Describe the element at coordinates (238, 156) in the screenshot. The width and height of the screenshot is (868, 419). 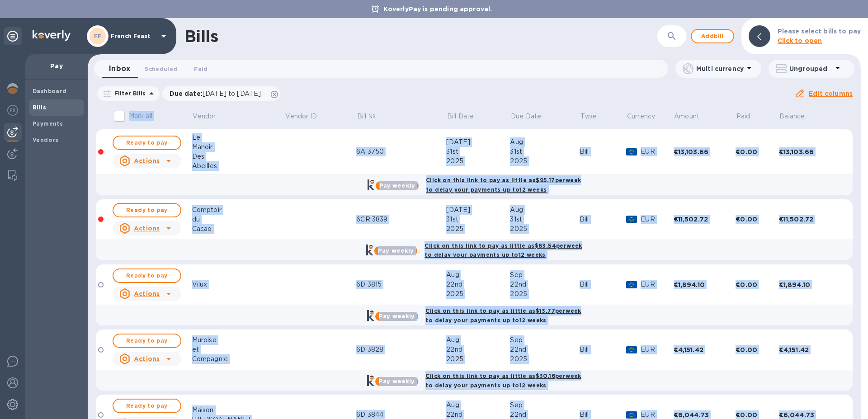
I see `div: Des` at that location.